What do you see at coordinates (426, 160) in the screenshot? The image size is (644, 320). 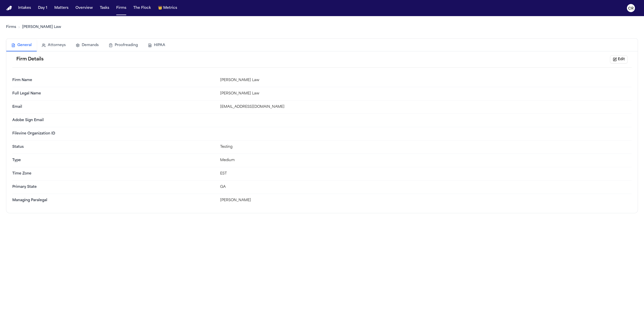 I see `div: Medium` at bounding box center [426, 160].